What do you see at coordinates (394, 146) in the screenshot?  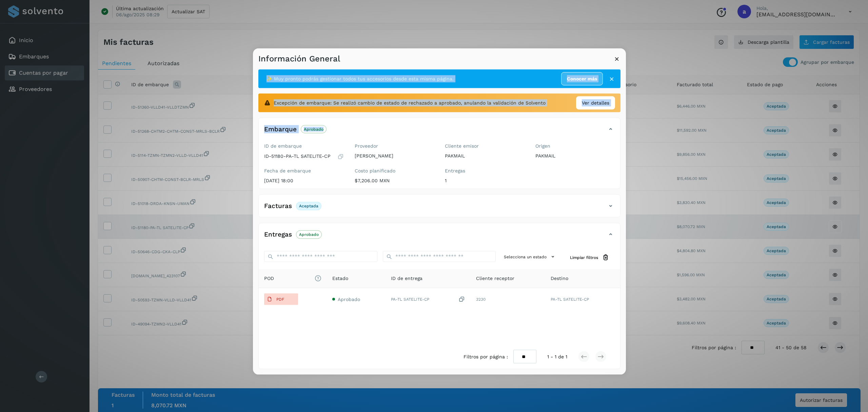 I see `label: Proveedor` at bounding box center [394, 146].